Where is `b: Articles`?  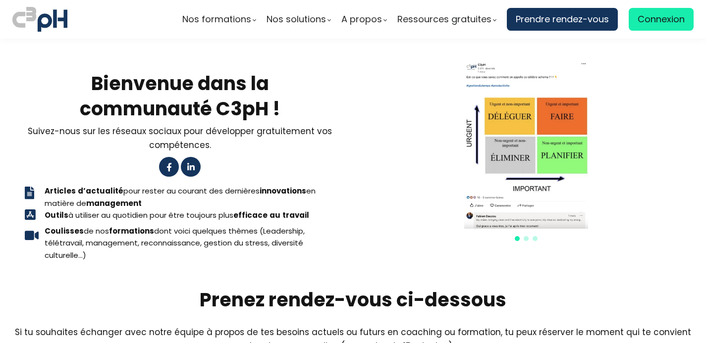 b: Articles is located at coordinates (60, 191).